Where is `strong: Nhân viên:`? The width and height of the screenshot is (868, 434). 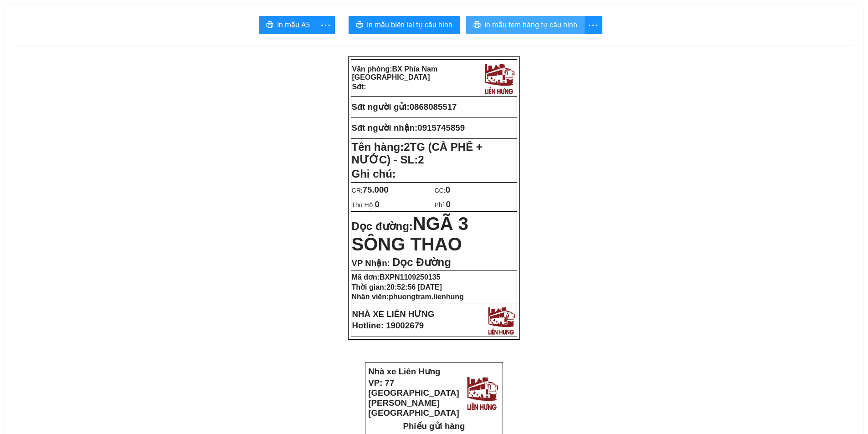
strong: Nhân viên: is located at coordinates (407, 297).